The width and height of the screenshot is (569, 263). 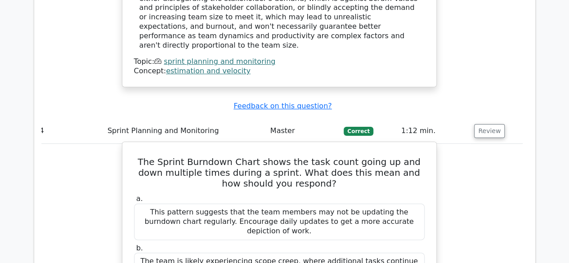 What do you see at coordinates (490, 131) in the screenshot?
I see `button: Review` at bounding box center [490, 131].